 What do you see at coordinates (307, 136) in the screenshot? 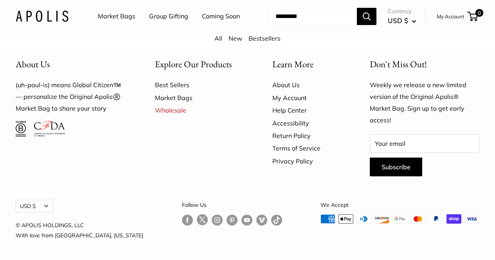
I see `a: Return Policy` at bounding box center [307, 136].